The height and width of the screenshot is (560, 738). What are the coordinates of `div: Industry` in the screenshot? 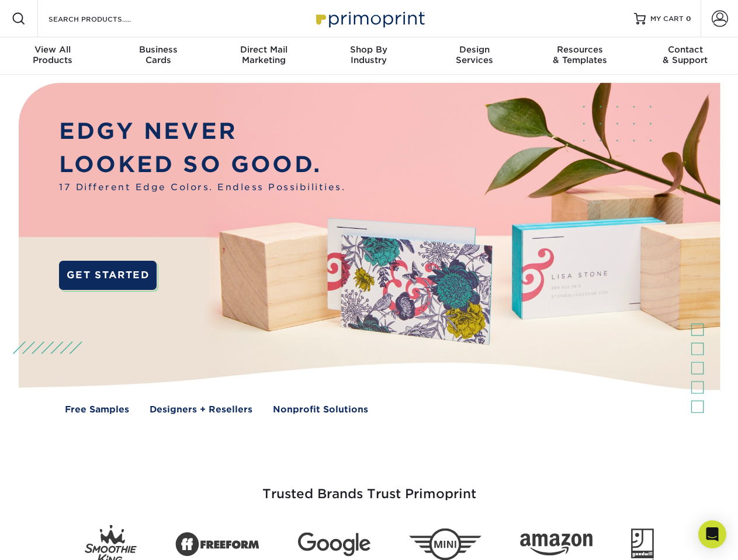 It's located at (369, 55).